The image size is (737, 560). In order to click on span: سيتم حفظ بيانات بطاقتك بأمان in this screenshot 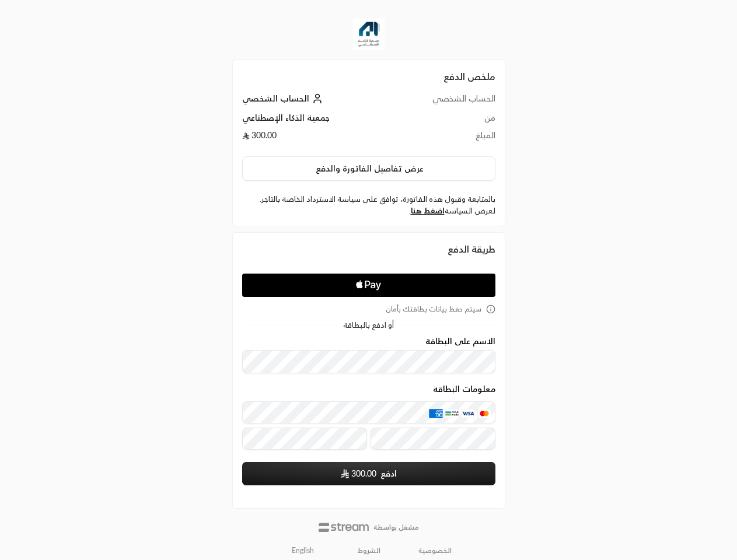, I will do `click(434, 309)`.